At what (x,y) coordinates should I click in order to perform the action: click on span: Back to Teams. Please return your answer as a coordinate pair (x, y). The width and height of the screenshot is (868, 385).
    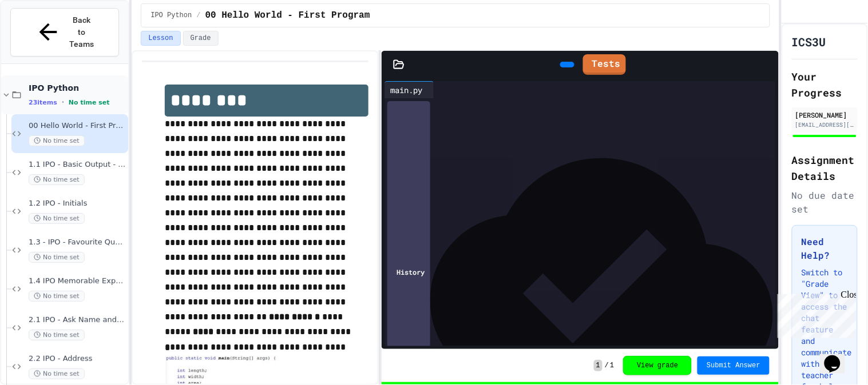
    Looking at the image, I should click on (81, 32).